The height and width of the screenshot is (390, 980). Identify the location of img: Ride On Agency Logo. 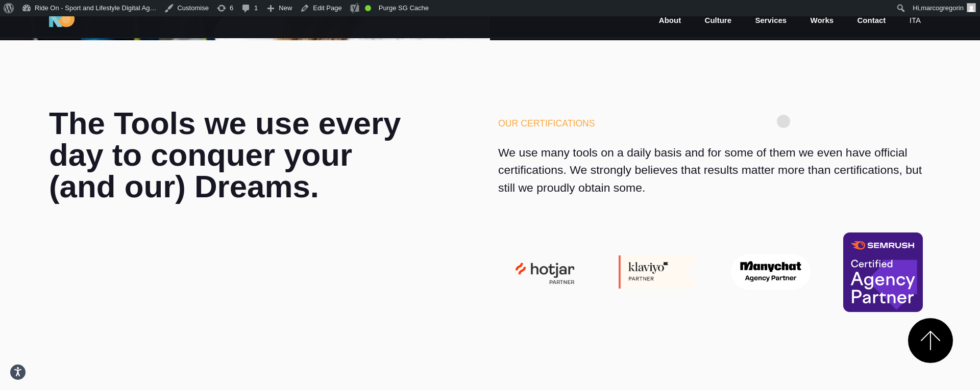
(62, 19).